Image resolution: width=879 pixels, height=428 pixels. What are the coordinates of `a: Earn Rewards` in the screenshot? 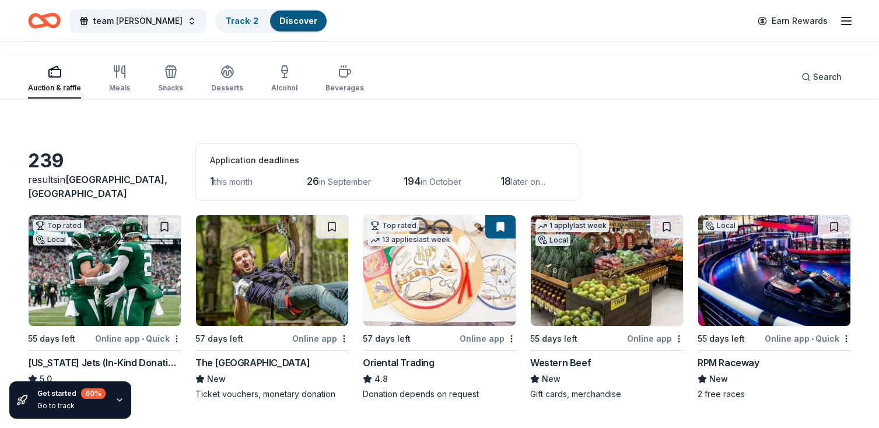 It's located at (793, 21).